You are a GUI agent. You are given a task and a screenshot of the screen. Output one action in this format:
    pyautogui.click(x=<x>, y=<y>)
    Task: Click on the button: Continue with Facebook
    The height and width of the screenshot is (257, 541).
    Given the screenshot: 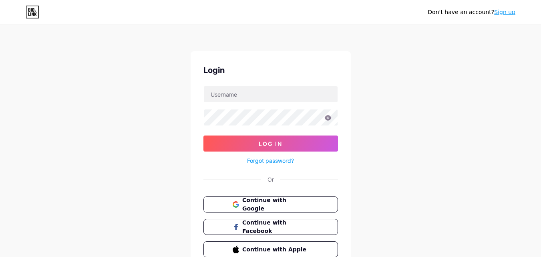 What is the action you would take?
    pyautogui.click(x=271, y=227)
    